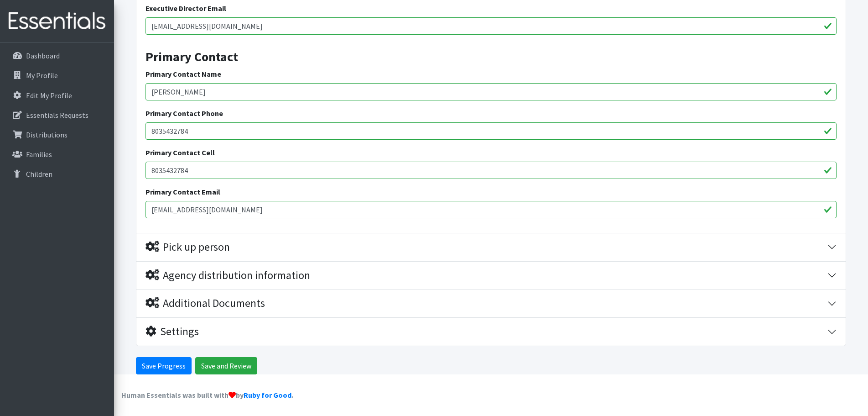  What do you see at coordinates (38, 154) in the screenshot?
I see `p: Families` at bounding box center [38, 154].